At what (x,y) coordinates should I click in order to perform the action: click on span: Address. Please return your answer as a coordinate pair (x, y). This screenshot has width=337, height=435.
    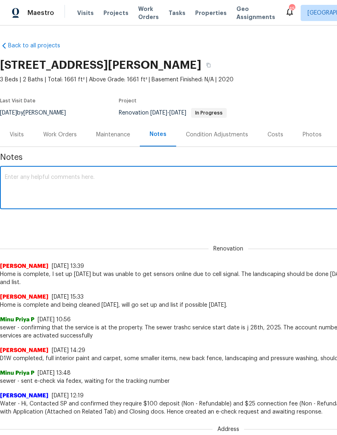
    Looking at the image, I should click on (228, 429).